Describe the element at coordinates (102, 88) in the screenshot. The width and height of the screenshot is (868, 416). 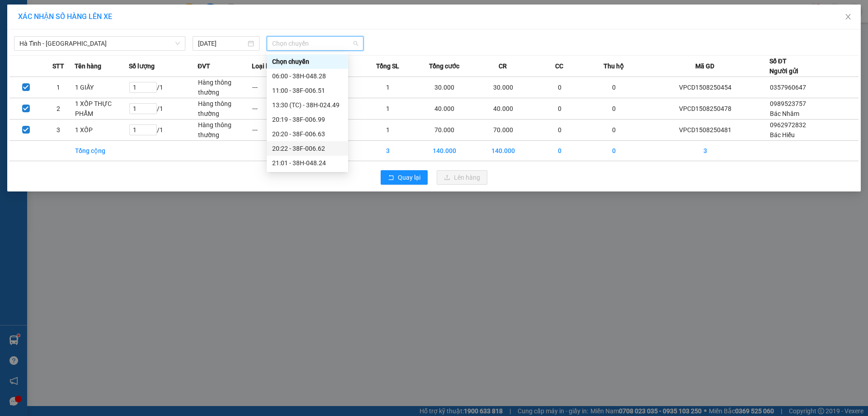
I see `td: 1 GIẤY` at that location.